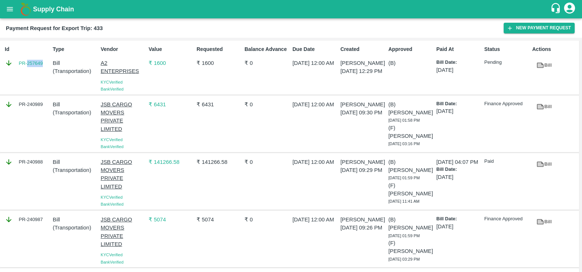 This screenshot has width=582, height=272. Describe the element at coordinates (557, 9) in the screenshot. I see `div: customer-support` at that location.